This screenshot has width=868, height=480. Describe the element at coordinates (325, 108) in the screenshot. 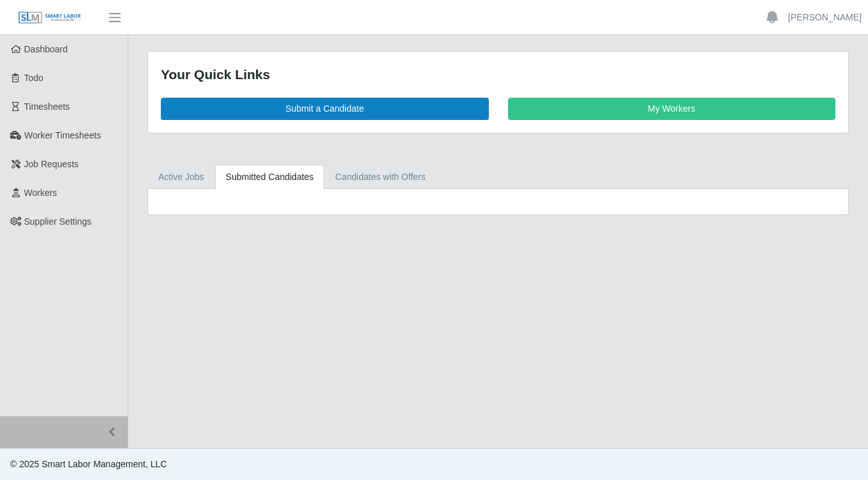

I see `a: Submit a Candidate` at that location.